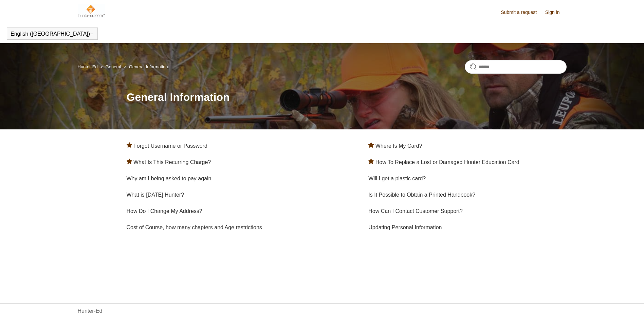  What do you see at coordinates (448, 162) in the screenshot?
I see `a: How To Replace a Lost or Damaged Hunter Education Card` at bounding box center [448, 162].